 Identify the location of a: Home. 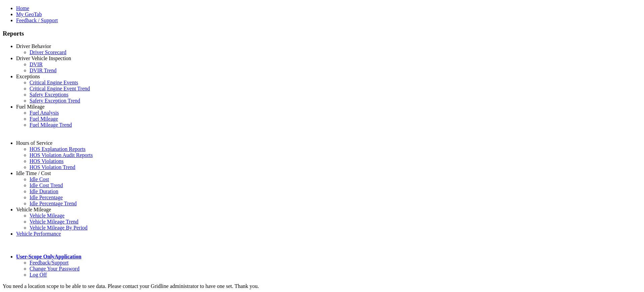
(22, 8).